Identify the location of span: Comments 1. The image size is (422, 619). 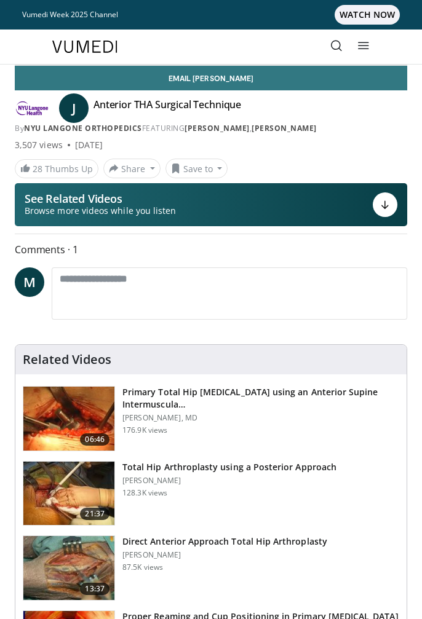
(211, 250).